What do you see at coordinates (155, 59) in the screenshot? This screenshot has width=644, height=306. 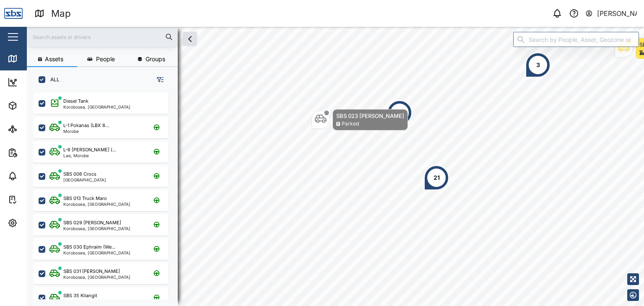 I see `span: Groups` at bounding box center [155, 59].